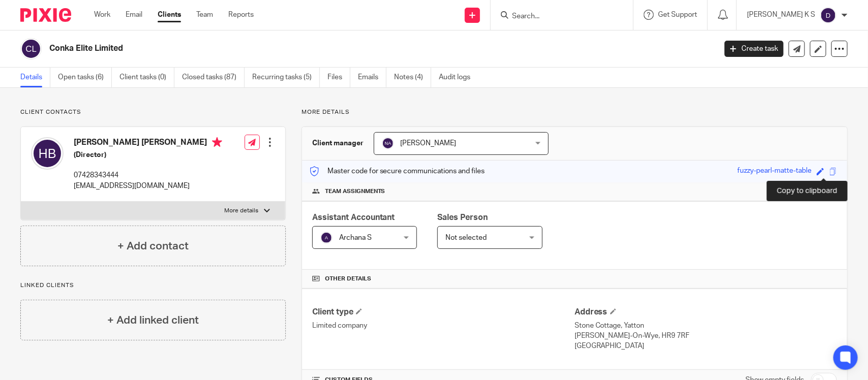 This screenshot has width=868, height=380. Describe the element at coordinates (147, 77) in the screenshot. I see `a: Client tasks (0)` at that location.